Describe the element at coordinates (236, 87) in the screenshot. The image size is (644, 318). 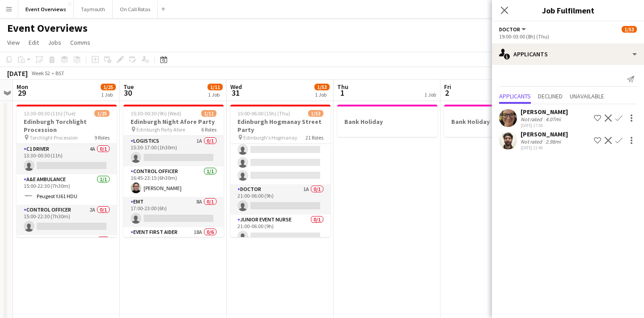
I see `span: Wed` at that location.